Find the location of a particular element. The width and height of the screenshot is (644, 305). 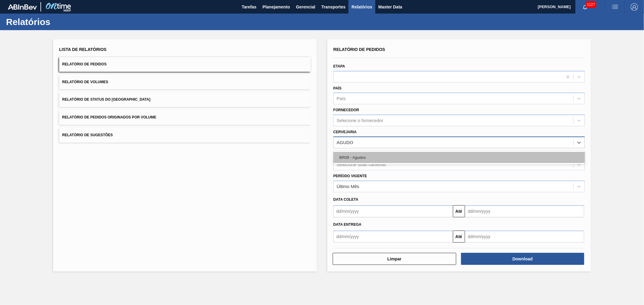

div: Selecione o fornecedor is located at coordinates (360, 121).